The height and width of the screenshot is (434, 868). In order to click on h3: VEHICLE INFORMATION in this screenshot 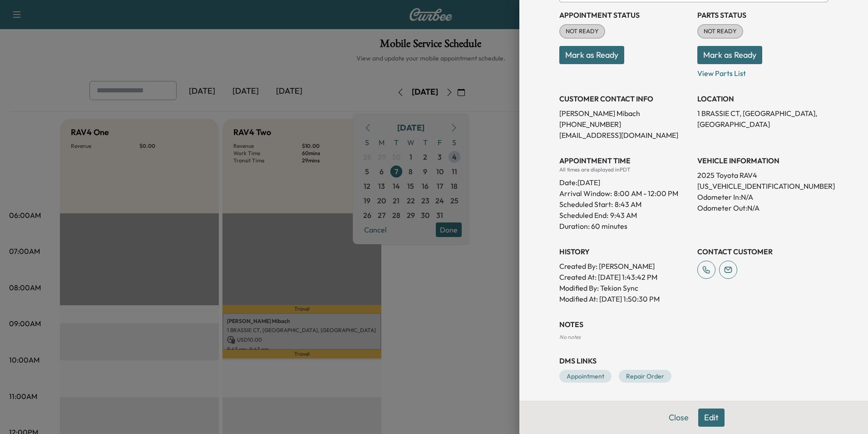, I will do `click(763, 161)`.